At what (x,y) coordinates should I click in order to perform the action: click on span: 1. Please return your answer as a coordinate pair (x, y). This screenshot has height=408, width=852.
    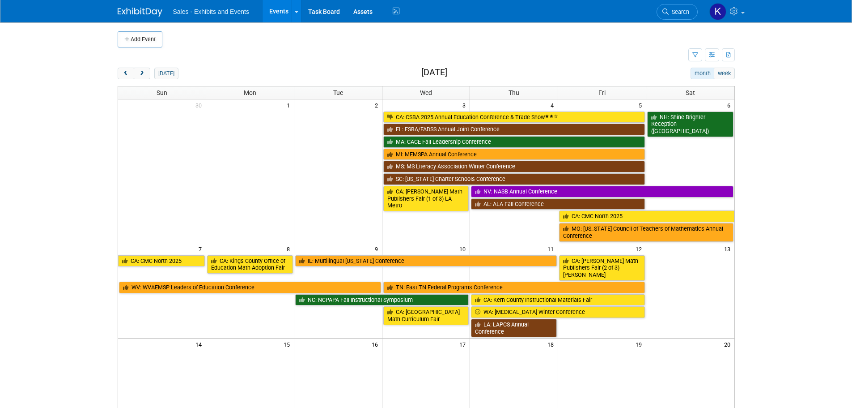
    Looking at the image, I should click on (290, 105).